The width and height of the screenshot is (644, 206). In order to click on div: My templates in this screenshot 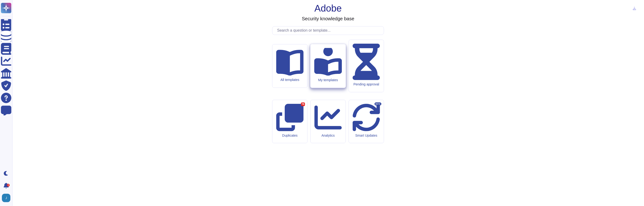, I will do `click(328, 80)`.